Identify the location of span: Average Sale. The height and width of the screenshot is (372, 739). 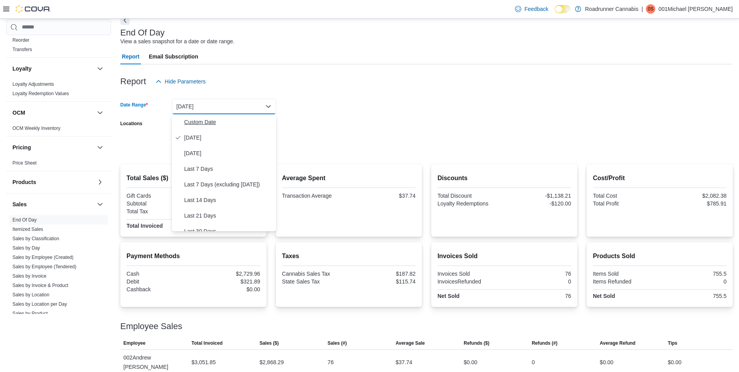
(410, 343).